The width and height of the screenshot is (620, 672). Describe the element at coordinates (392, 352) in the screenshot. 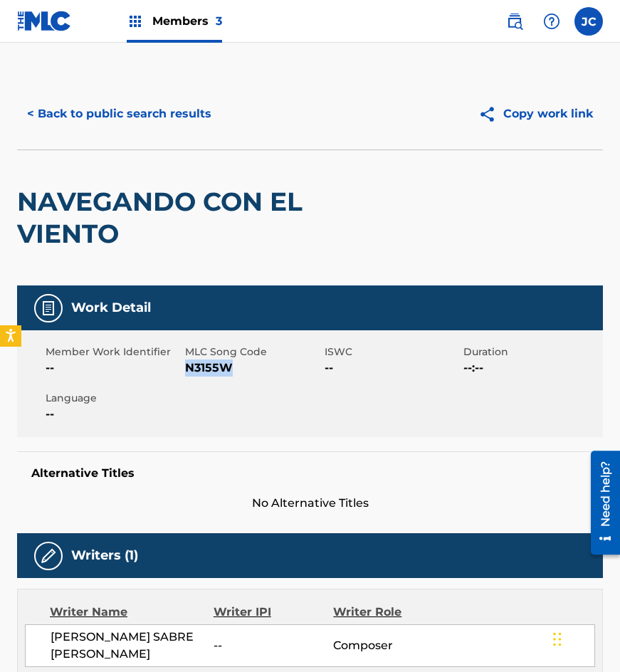

I see `span: ISWC` at that location.